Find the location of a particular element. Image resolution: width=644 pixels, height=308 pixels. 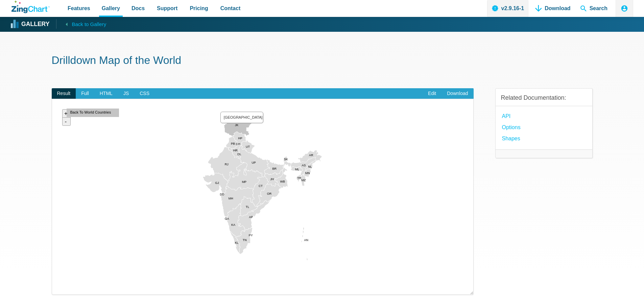

a: API is located at coordinates (506, 116).